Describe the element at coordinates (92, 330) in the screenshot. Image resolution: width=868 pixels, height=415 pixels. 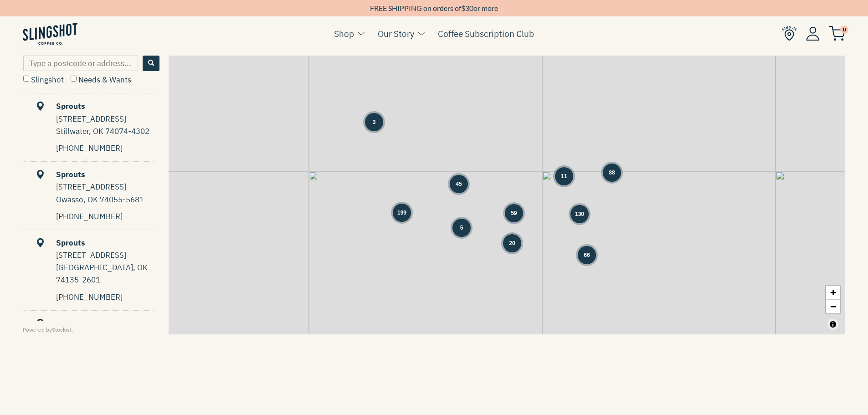
I see `div: Powered by .` at that location.